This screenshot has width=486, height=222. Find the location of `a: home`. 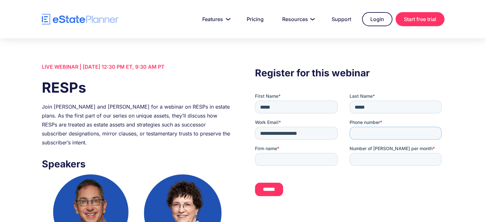

a: home is located at coordinates (80, 19).